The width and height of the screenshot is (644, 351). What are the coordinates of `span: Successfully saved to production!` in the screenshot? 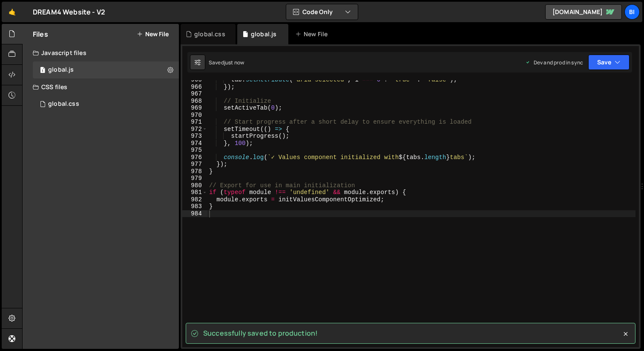 It's located at (260, 333).